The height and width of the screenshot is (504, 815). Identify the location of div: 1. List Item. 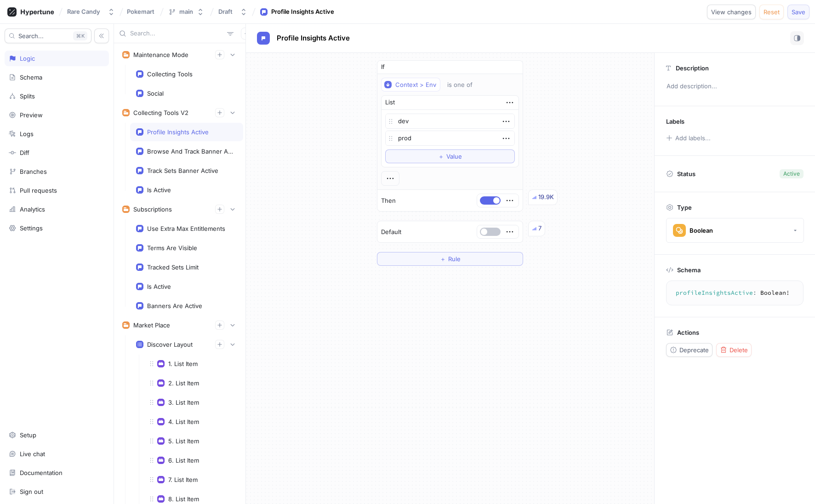
(183, 364).